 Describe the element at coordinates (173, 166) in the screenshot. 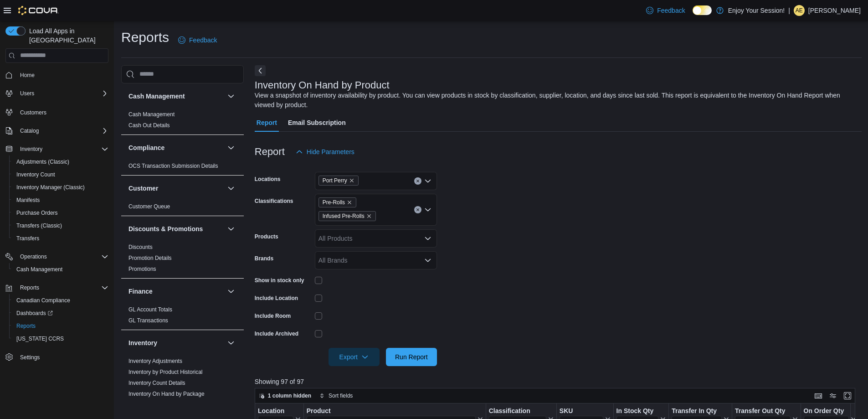

I see `a: OCS Transaction Submission Details` at that location.